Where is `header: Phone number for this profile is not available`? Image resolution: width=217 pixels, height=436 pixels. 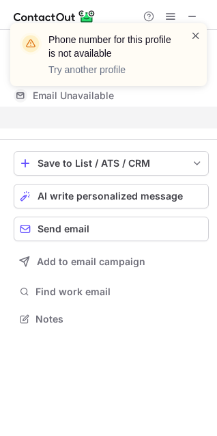 header: Phone number for this profile is not available is located at coordinates (111, 46).